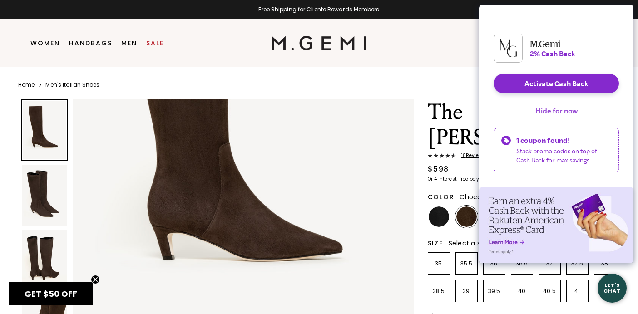  What do you see at coordinates (155, 43) in the screenshot?
I see `a: Sale` at bounding box center [155, 43].